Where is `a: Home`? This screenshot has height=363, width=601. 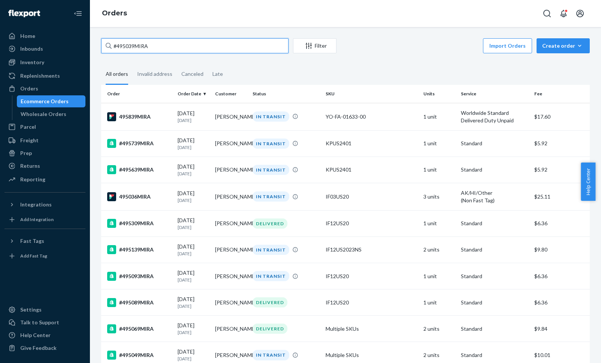 a: Home is located at coordinates (45, 36).